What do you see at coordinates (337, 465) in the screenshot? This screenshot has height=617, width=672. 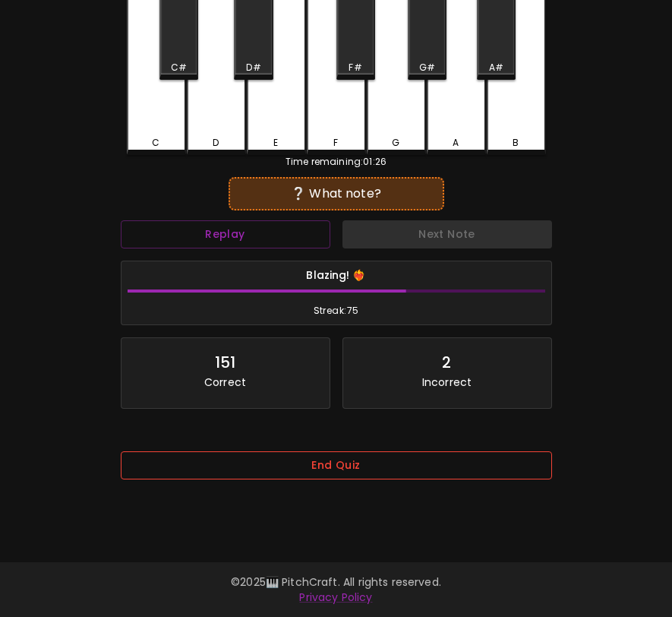 I see `button: End Quiz` at bounding box center [337, 465].